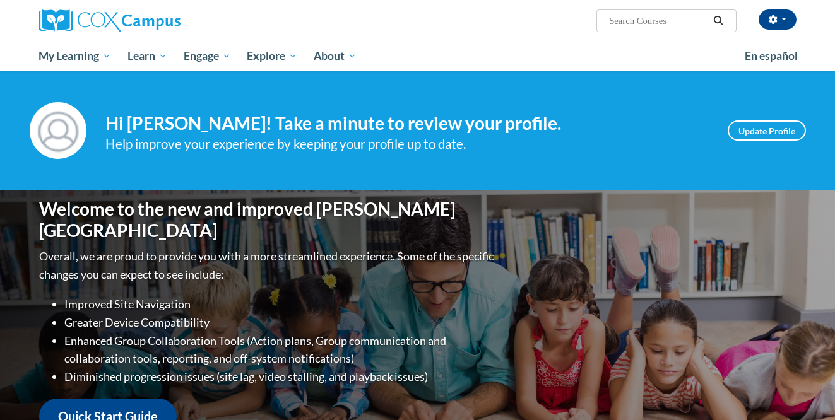 This screenshot has height=420, width=835. I want to click on li: Enhanced Group Collaboration Tools (Action plans, Group communication and collaboration tools, re..., so click(280, 350).